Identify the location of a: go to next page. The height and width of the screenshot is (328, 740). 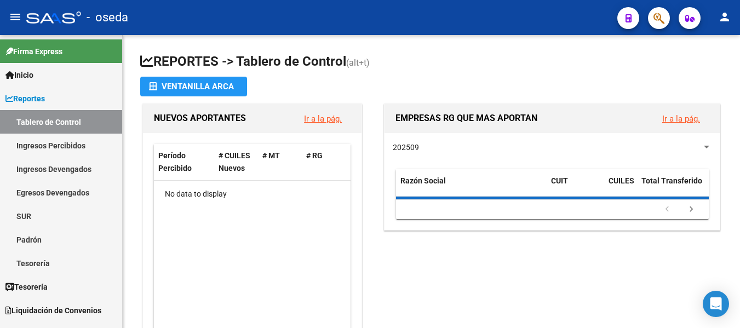
(691, 210).